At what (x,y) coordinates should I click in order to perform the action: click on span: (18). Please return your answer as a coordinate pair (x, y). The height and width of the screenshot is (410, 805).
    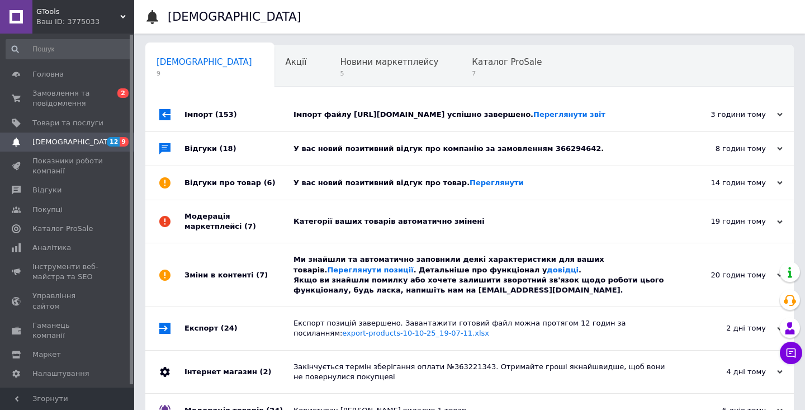
    Looking at the image, I should click on (228, 148).